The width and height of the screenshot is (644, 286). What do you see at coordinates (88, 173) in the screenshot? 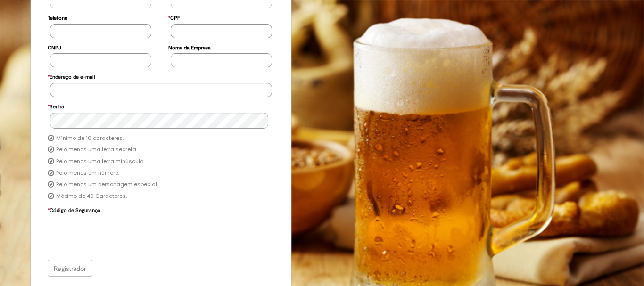
I see `font: Pelo menos um número.` at bounding box center [88, 173].